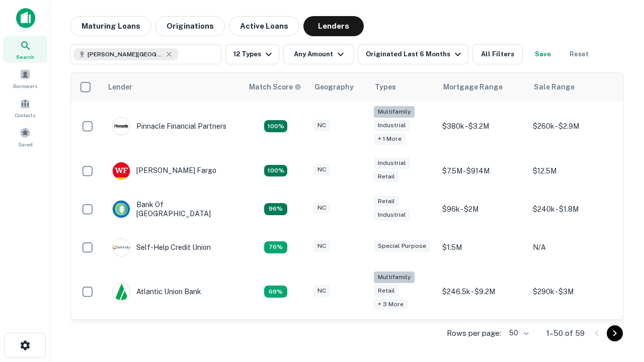 The image size is (644, 362). What do you see at coordinates (574, 171) in the screenshot?
I see `td: $12.5M` at bounding box center [574, 171].